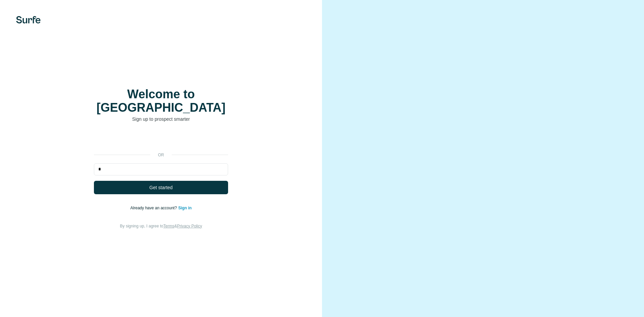 This screenshot has width=644, height=317. I want to click on img: Surfe's logo, so click(28, 20).